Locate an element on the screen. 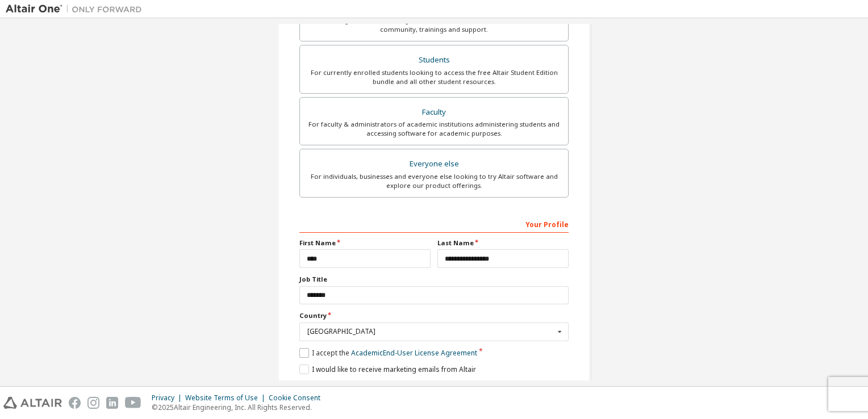  label: First Name is located at coordinates (365, 243).